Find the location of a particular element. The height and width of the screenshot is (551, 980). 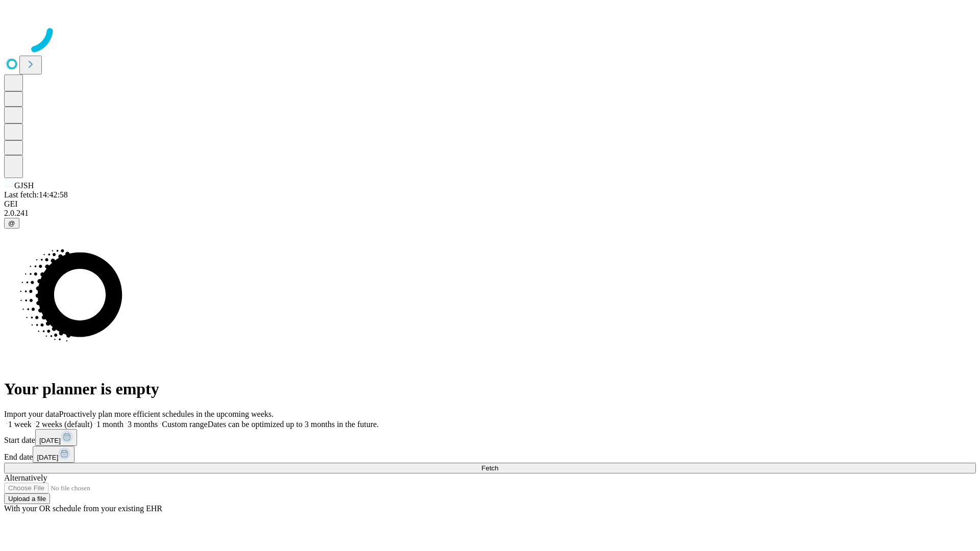

div: GEI is located at coordinates (490, 204).